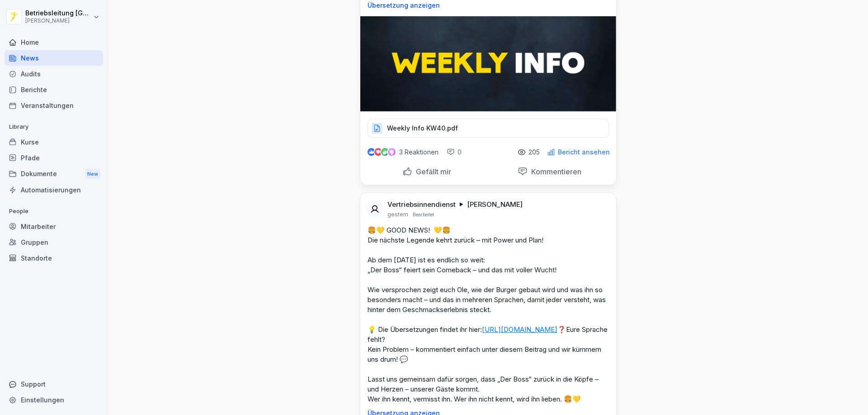  I want to click on p: Weekly Info KW40.pdf, so click(422, 128).